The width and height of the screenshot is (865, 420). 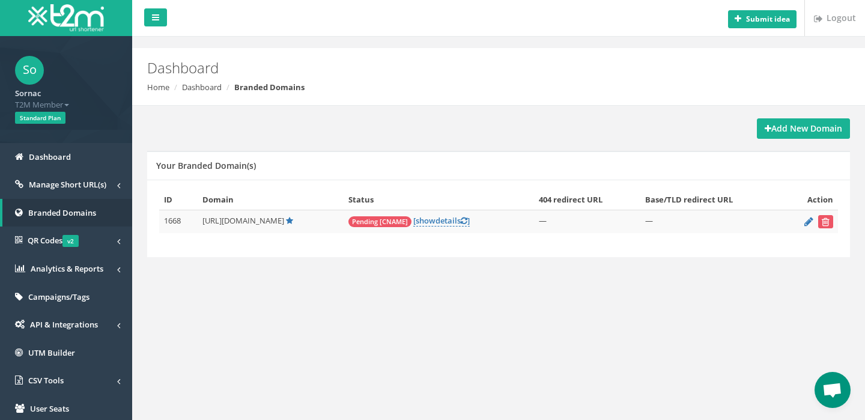 I want to click on th: Action, so click(x=810, y=200).